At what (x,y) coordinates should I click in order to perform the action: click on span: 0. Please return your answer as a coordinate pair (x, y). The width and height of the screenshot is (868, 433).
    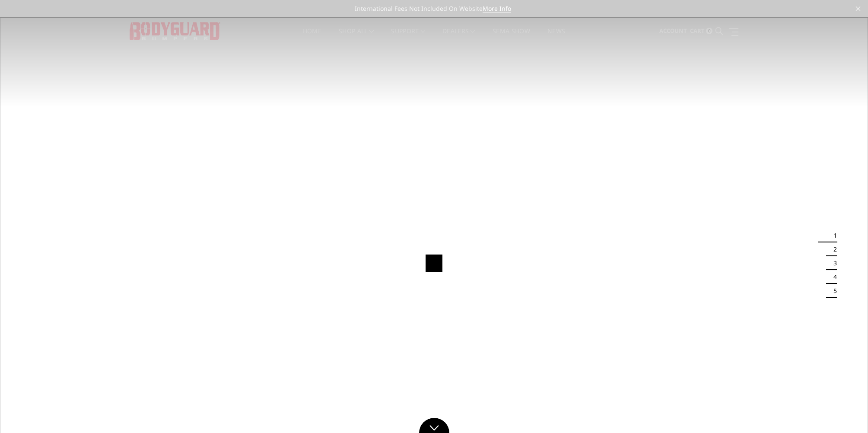
    Looking at the image, I should click on (709, 31).